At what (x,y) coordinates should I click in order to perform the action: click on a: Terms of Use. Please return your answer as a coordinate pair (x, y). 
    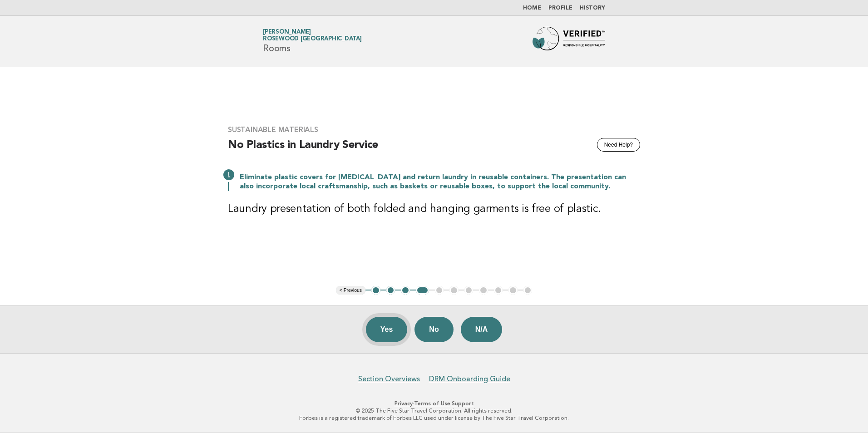
    Looking at the image, I should click on (432, 403).